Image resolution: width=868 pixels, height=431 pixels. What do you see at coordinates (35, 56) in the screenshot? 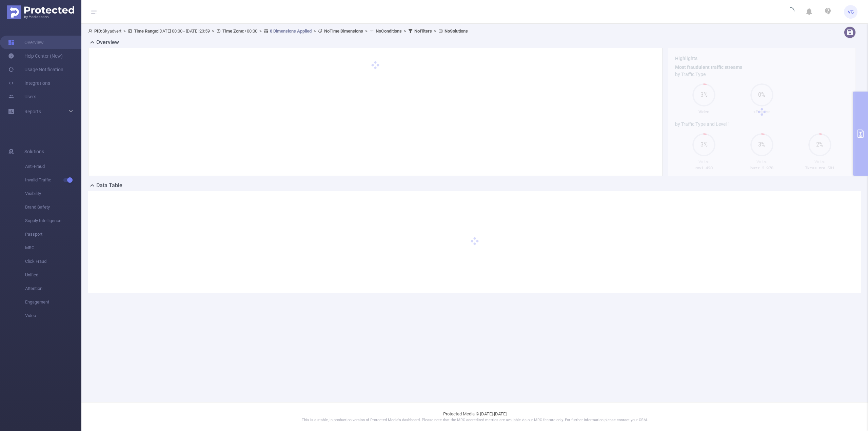
I see `a: Help Center (New)` at bounding box center [35, 56].